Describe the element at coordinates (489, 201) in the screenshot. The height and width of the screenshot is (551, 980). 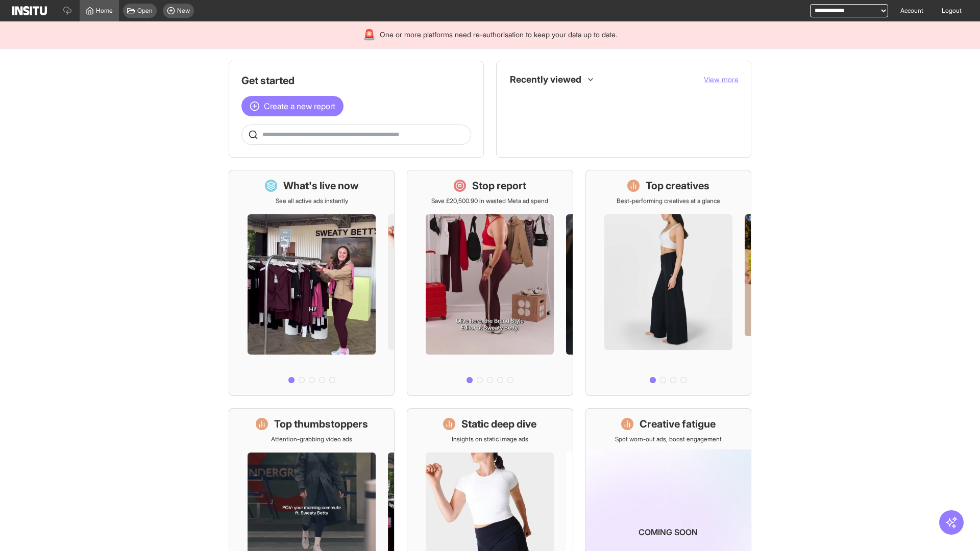
I see `p: Save £20,500.90 in wasted Meta ad spend` at that location.